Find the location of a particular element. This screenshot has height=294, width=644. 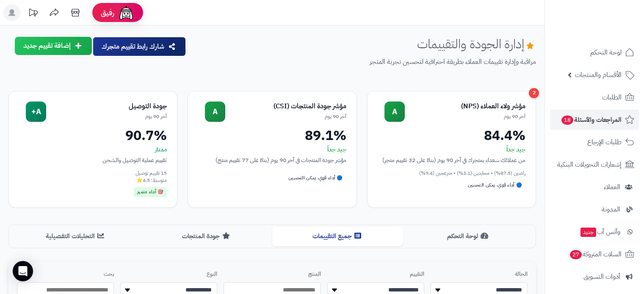

div: من عملائك سعداء بمتجرك في آخر 90 يوم (بناءً على 32 تقييم متجر) is located at coordinates (451, 160).